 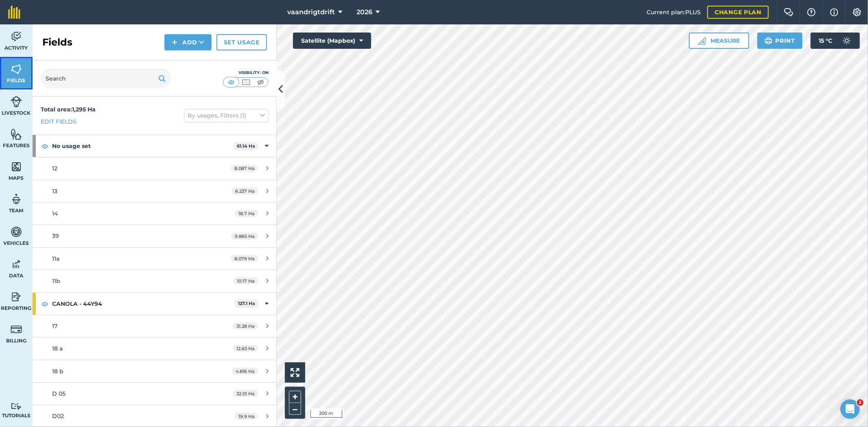 I want to click on span: 14, so click(x=55, y=213).